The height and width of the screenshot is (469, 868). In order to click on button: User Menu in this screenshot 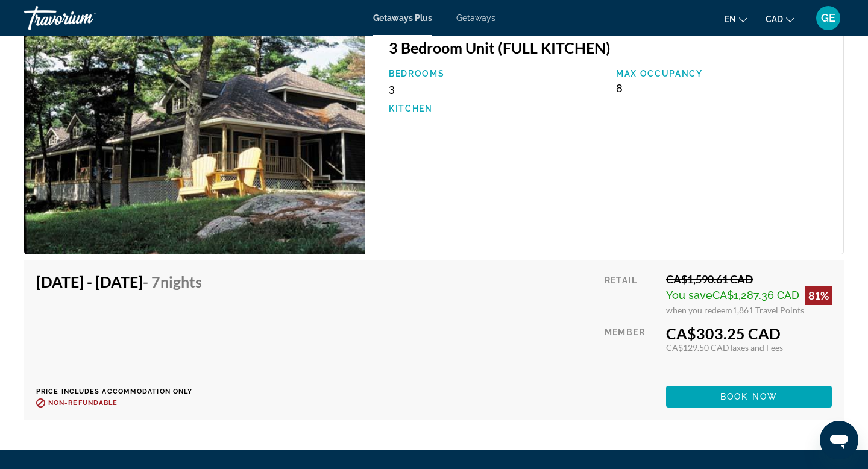, I will do `click(828, 18)`.